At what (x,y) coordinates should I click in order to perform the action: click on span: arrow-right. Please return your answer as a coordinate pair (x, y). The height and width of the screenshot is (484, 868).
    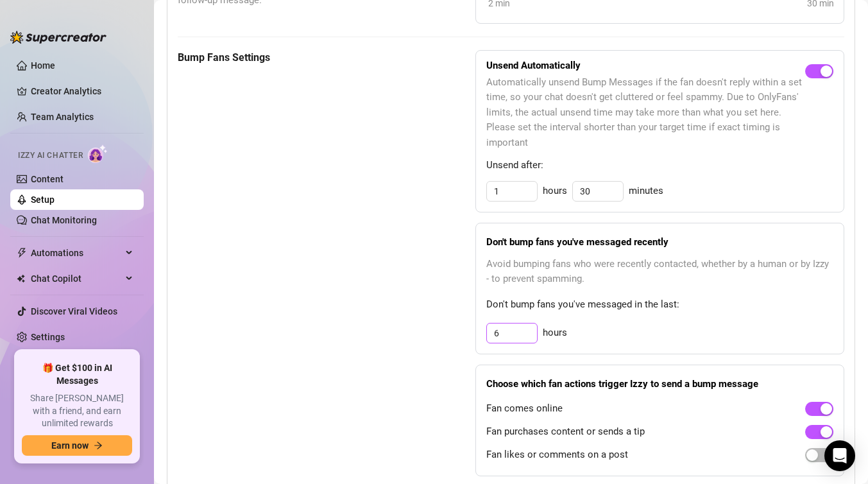
    Looking at the image, I should click on (98, 445).